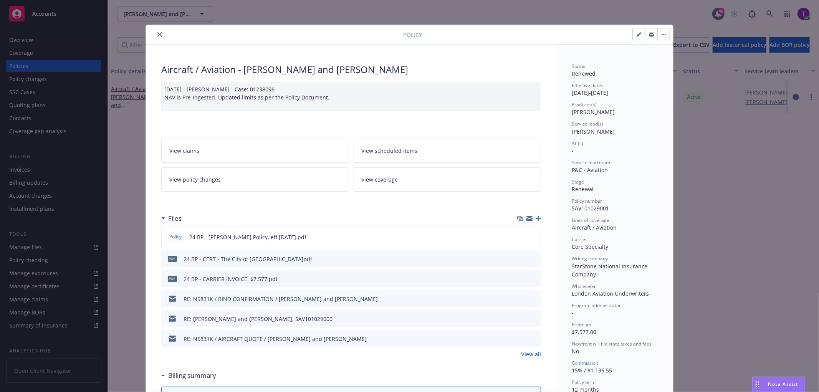 The image size is (819, 392). What do you see at coordinates (758, 385) in the screenshot?
I see `div: Drag to move` at bounding box center [758, 385].